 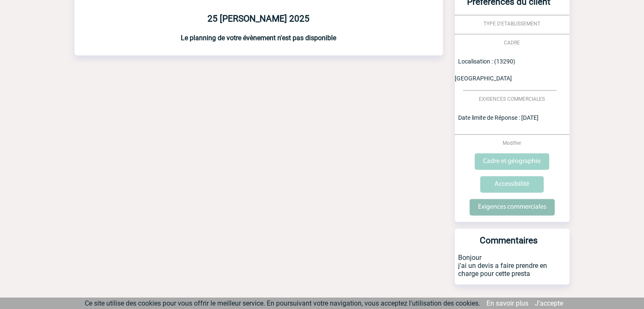 I want to click on input: Exigences commerciales, so click(x=512, y=207).